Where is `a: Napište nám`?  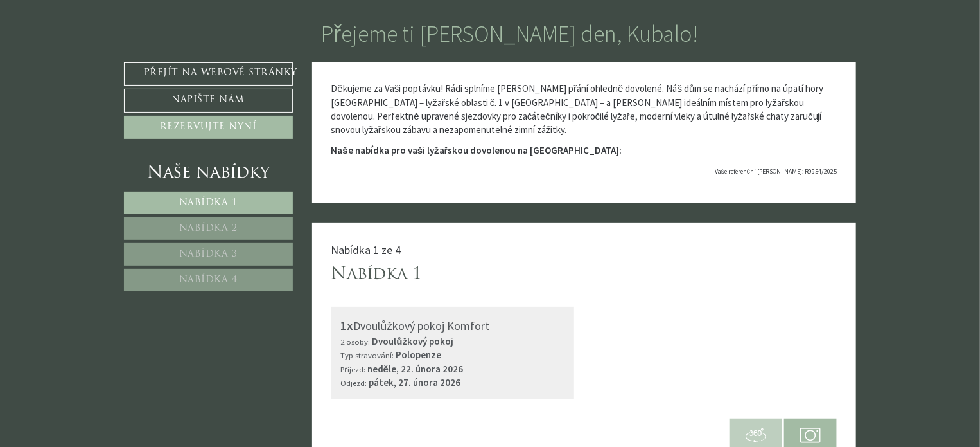
a: Napište nám is located at coordinates (208, 100).